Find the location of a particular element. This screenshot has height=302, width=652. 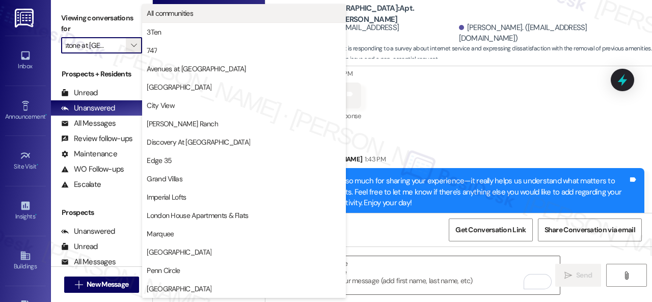

input: All communities is located at coordinates (96, 45).